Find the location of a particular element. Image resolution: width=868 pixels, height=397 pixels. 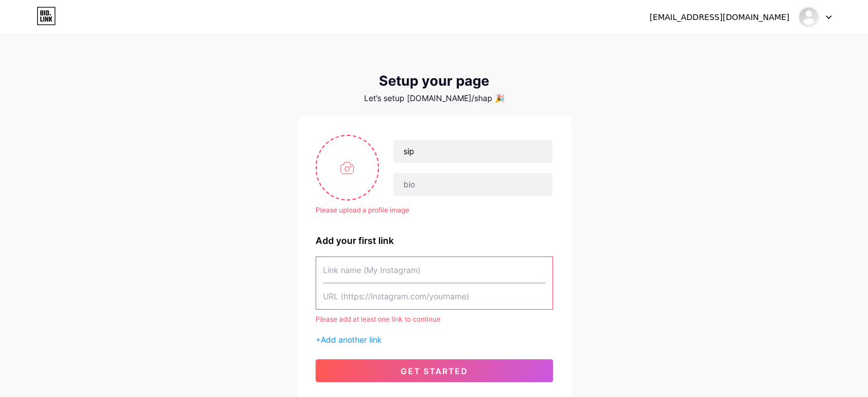

span: Add another link is located at coordinates (351, 339).